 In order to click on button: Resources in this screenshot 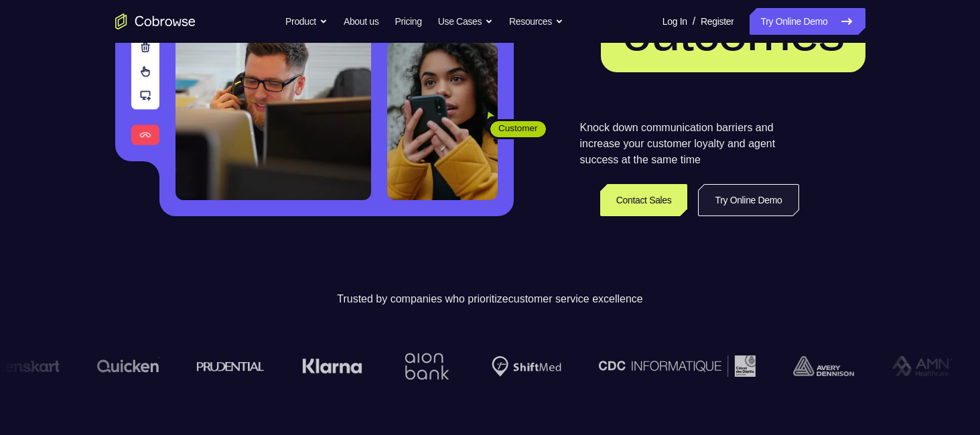, I will do `click(536, 22)`.